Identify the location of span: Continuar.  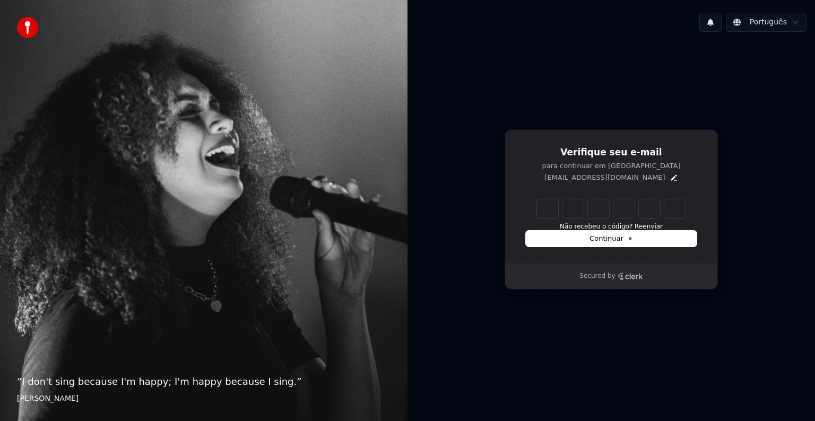
(611, 239).